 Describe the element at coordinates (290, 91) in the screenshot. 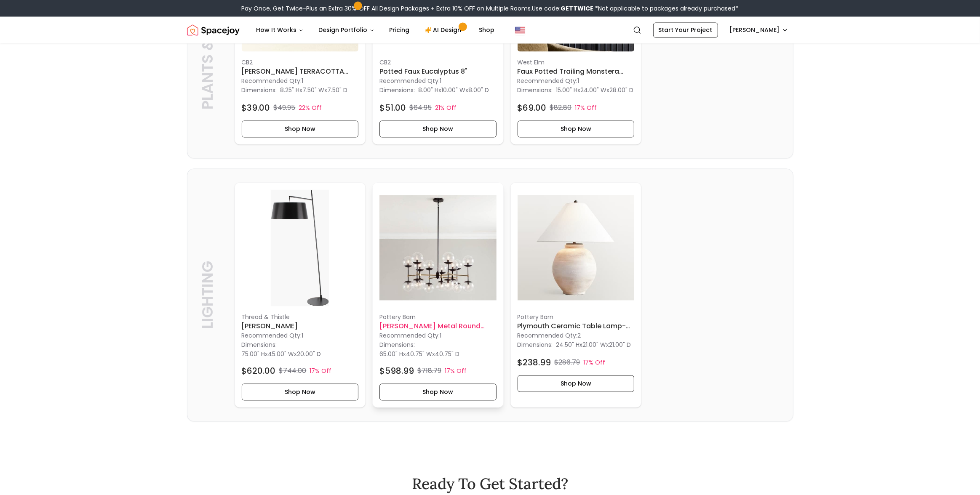

I see `span: 8.25" H` at that location.